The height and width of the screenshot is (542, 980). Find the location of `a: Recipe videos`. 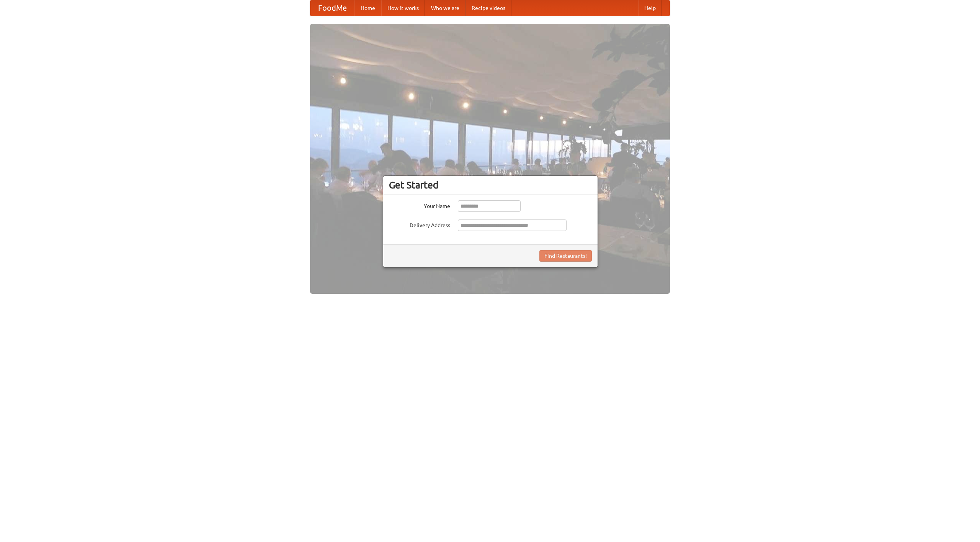

a: Recipe videos is located at coordinates (488, 8).